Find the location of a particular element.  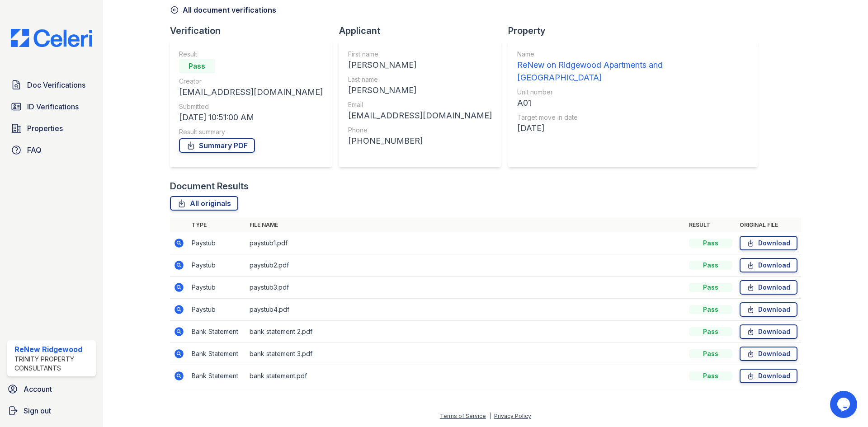

a: FAQ is located at coordinates (52, 150).